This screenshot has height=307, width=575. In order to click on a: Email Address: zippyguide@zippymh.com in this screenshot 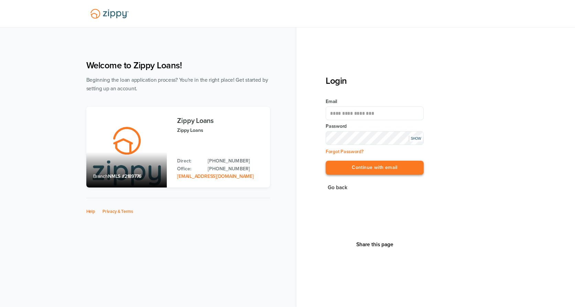, I will do `click(215, 176)`.